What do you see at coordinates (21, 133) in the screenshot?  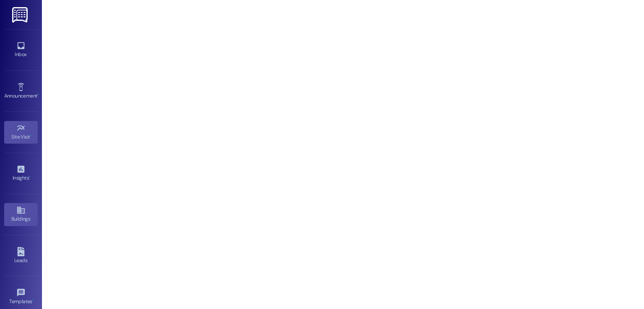 I see `a: Site Visit •` at bounding box center [21, 133].